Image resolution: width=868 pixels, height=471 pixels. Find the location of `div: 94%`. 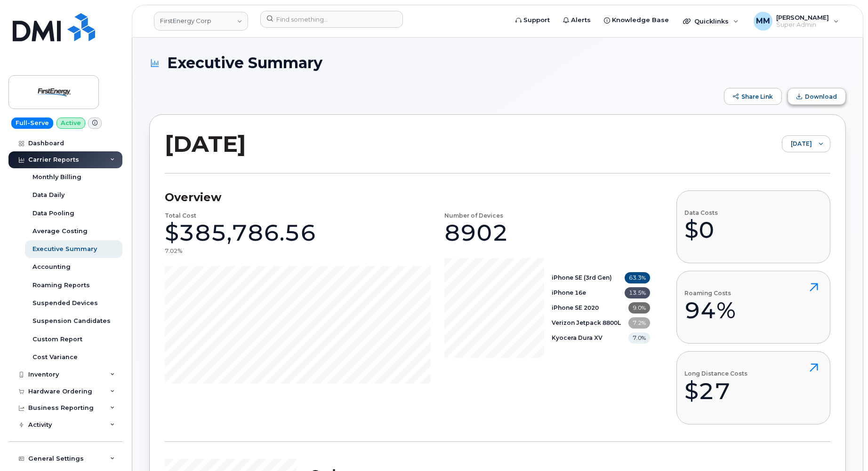

div: 94% is located at coordinates (710, 311).